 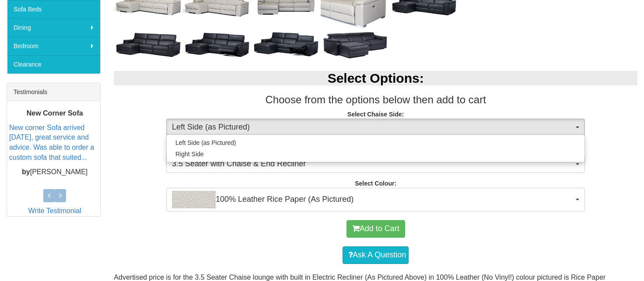 I want to click on a: Clearance, so click(x=53, y=64).